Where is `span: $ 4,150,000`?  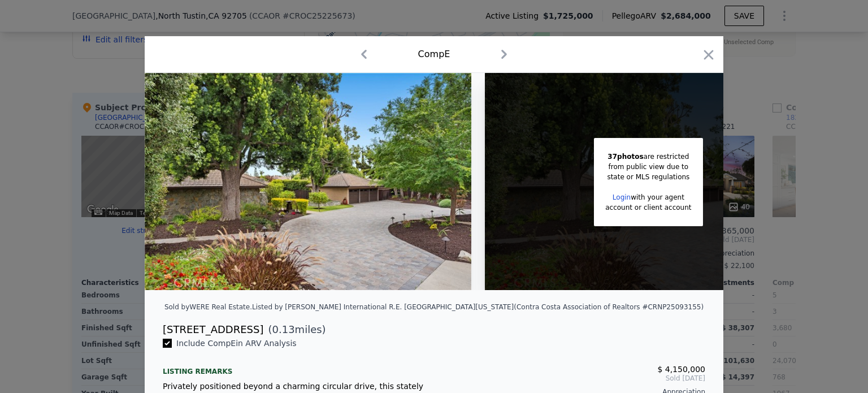 span: $ 4,150,000 is located at coordinates (681, 369).